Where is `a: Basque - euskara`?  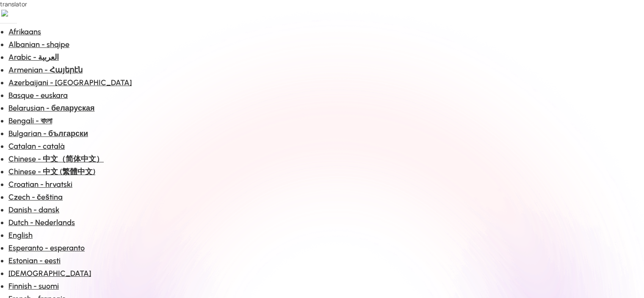
a: Basque - euskara is located at coordinates (38, 96).